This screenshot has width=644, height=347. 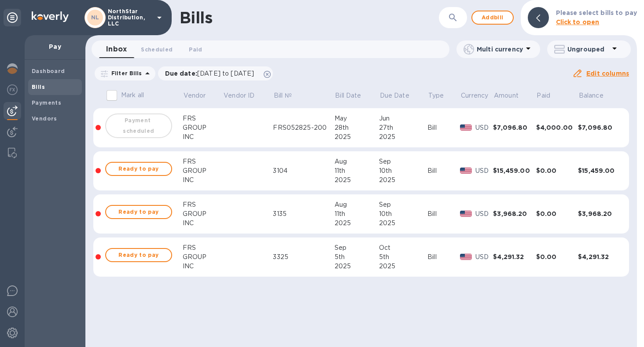 I want to click on div: $4,000.00, so click(x=557, y=128).